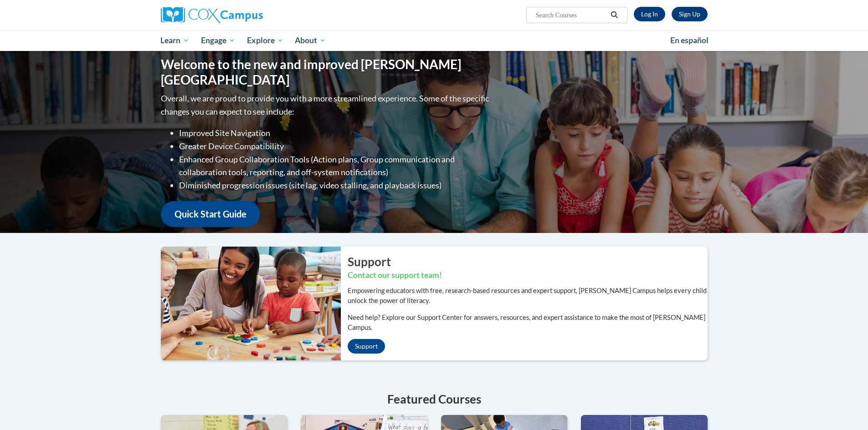 This screenshot has height=430, width=868. What do you see at coordinates (212, 15) in the screenshot?
I see `img: Cox Campus` at bounding box center [212, 15].